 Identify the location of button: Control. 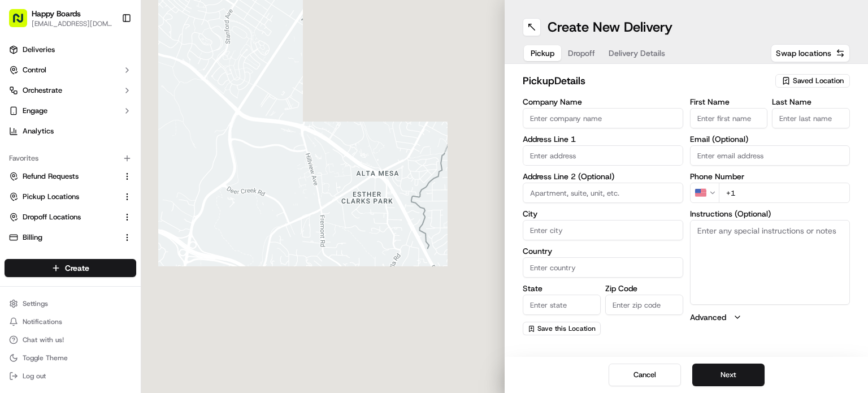
(70, 70).